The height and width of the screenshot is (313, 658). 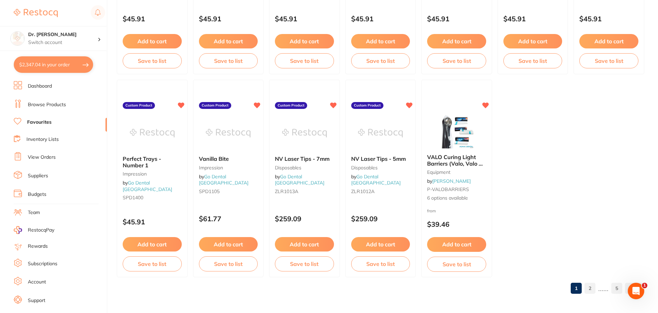 I want to click on a: Favourites, so click(x=39, y=122).